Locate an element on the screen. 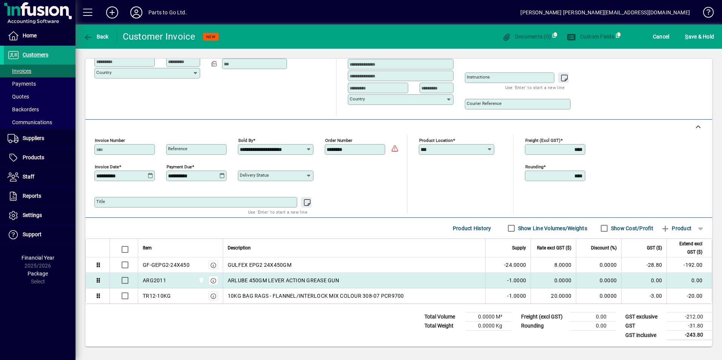 The width and height of the screenshot is (722, 360). div: 20.0000 is located at coordinates (553, 296).